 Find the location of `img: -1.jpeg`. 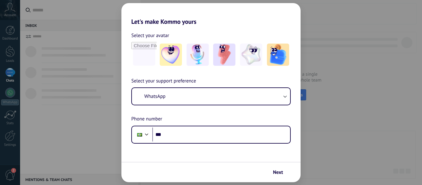

img: -1.jpeg is located at coordinates (171, 55).